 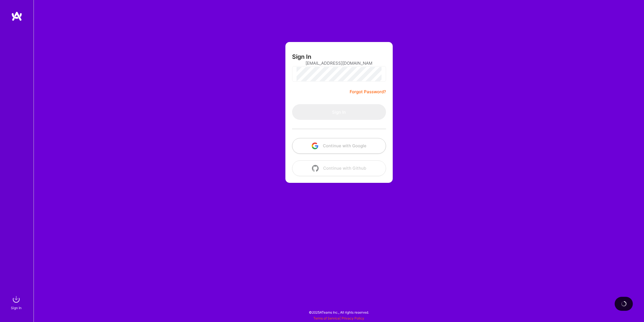 I want to click on button: Continue with Github, so click(x=339, y=168).